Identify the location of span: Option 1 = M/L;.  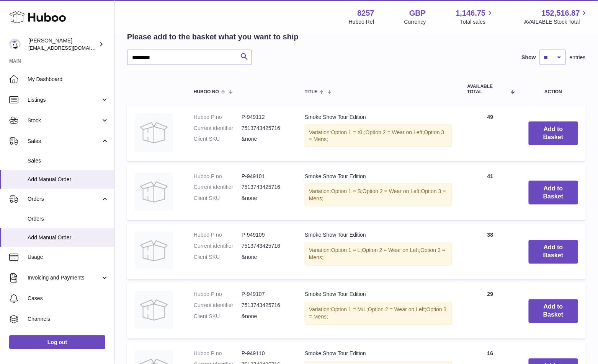
(350, 310).